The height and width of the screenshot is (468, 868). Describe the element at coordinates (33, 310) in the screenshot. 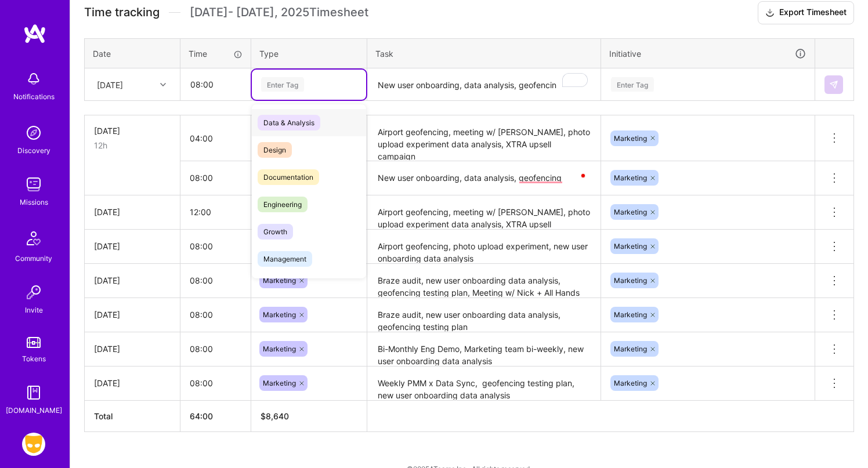

I see `div: Invite` at that location.